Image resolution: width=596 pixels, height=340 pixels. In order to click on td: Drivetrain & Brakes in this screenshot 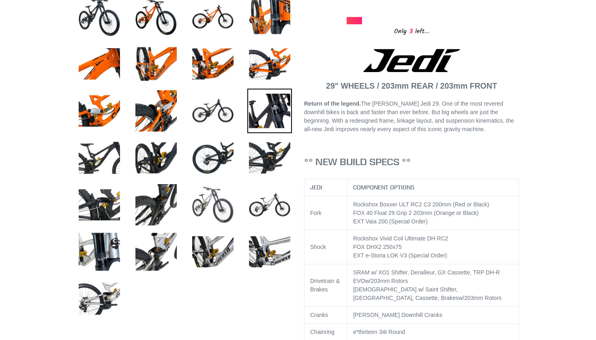, I will do `click(326, 285)`.